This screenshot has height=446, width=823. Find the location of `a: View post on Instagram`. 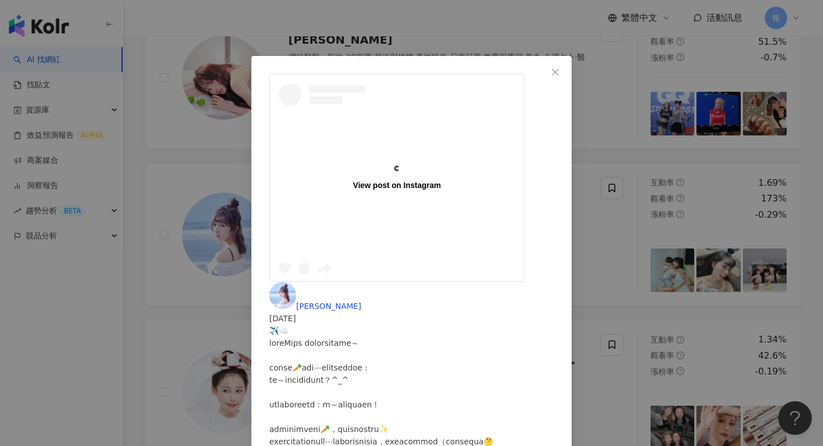

a: View post on Instagram is located at coordinates (397, 178).